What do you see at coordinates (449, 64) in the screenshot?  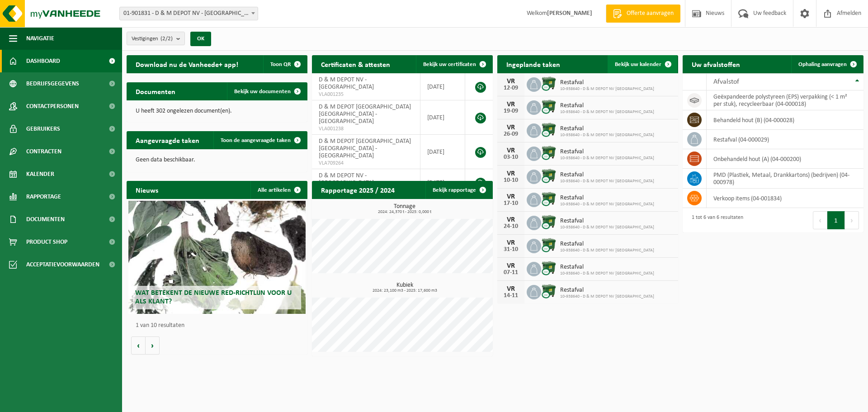 I see `span: Bekijk uw certificaten` at bounding box center [449, 64].